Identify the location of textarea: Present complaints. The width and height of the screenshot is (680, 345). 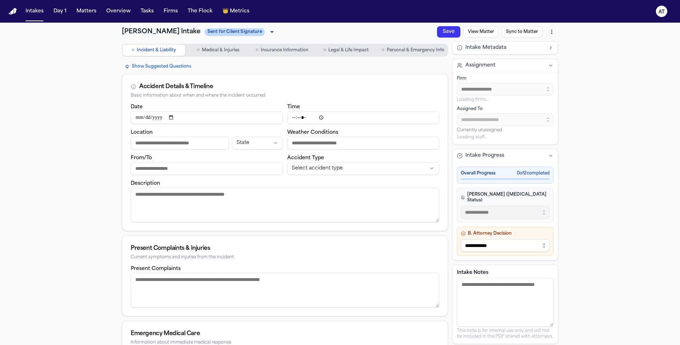
(285, 290).